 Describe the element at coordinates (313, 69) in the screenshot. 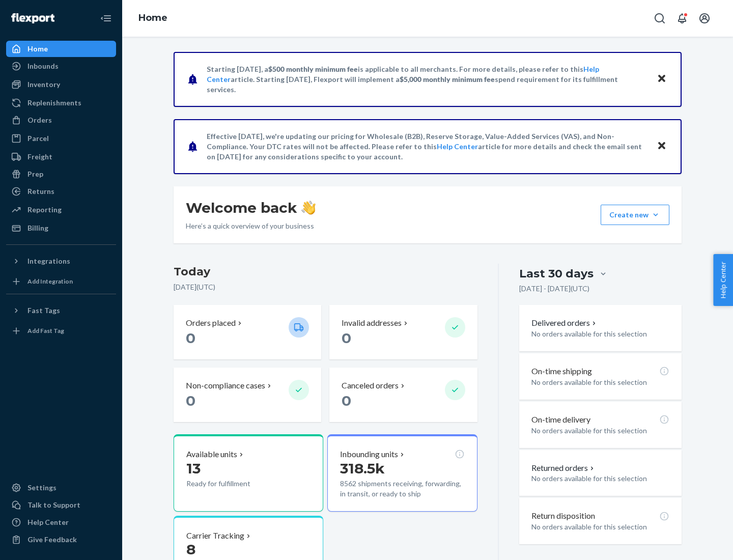

I see `span: $500 monthly minimum fee` at that location.